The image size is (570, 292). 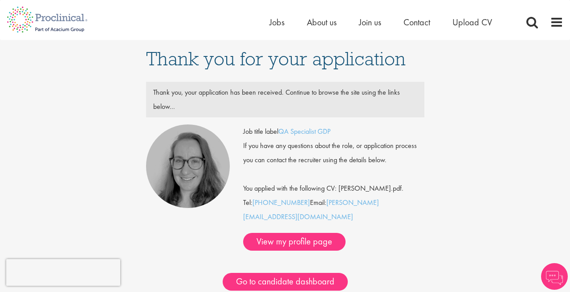 I want to click on div: Job title label, so click(x=333, y=132).